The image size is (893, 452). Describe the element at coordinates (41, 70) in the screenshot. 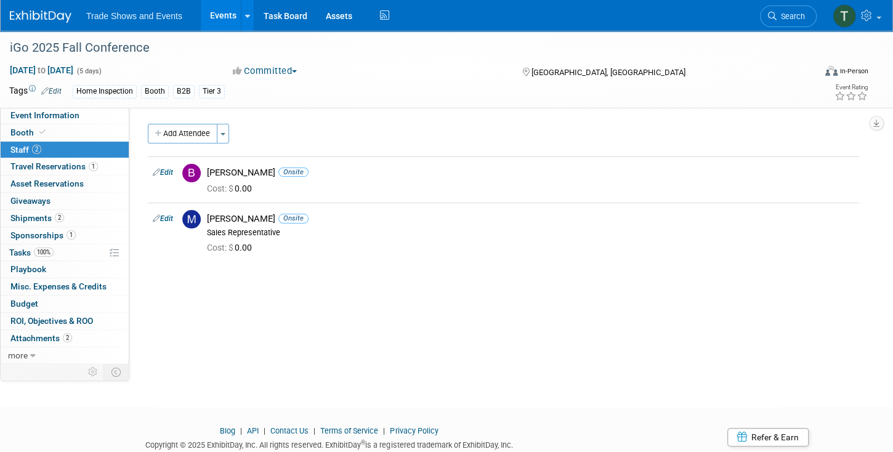

I see `span: to` at that location.